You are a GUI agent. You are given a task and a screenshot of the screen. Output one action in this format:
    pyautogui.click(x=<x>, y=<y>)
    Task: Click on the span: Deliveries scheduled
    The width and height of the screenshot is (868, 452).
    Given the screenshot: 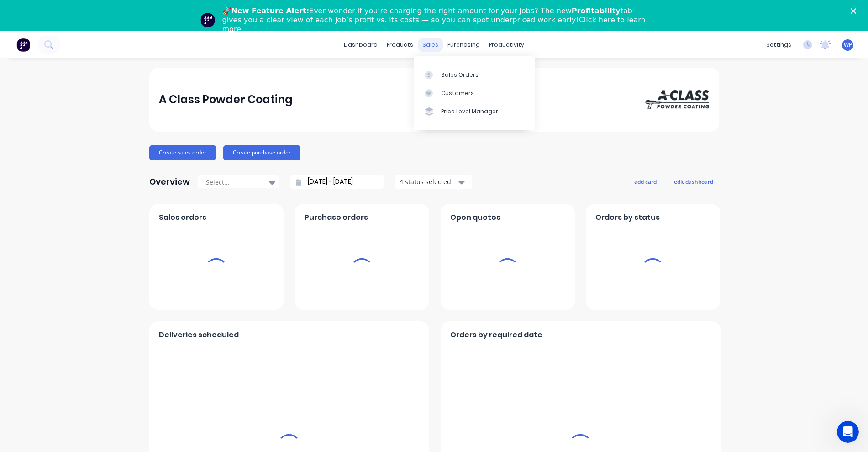 What is the action you would take?
    pyautogui.click(x=199, y=335)
    